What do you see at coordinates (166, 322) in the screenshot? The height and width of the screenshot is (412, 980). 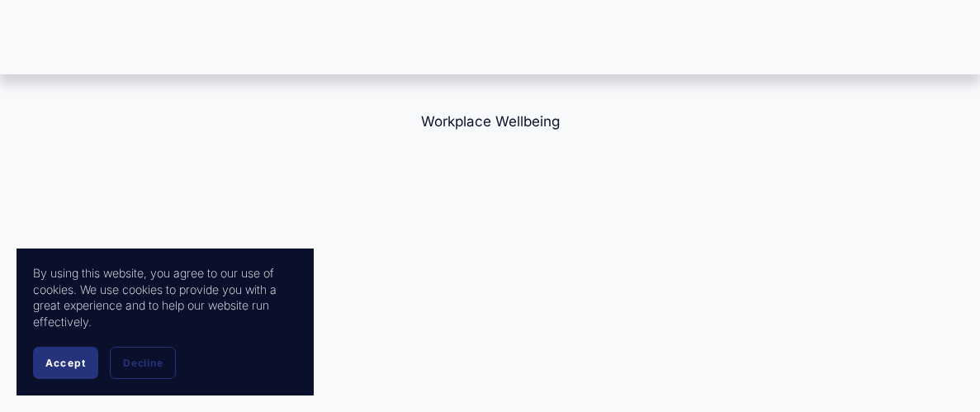 I see `section: Cookie banner` at bounding box center [166, 322].